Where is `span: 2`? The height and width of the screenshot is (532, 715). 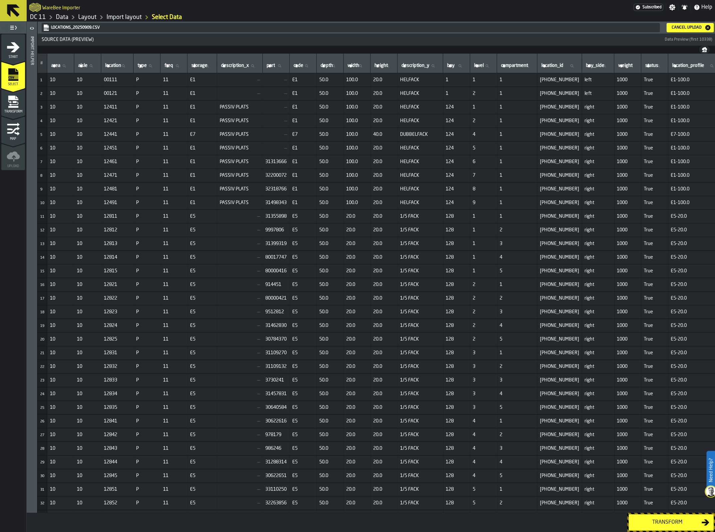
span: 2 is located at coordinates (41, 94).